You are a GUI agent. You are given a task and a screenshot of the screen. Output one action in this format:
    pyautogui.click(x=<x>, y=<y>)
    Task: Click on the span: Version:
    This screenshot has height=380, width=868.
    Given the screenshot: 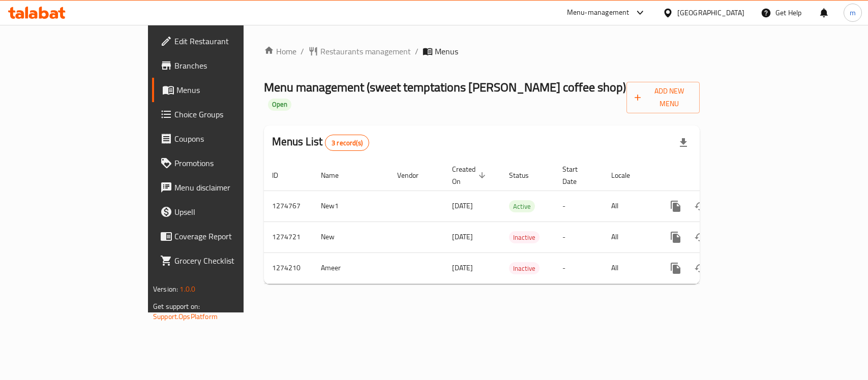 What is the action you would take?
    pyautogui.click(x=165, y=289)
    